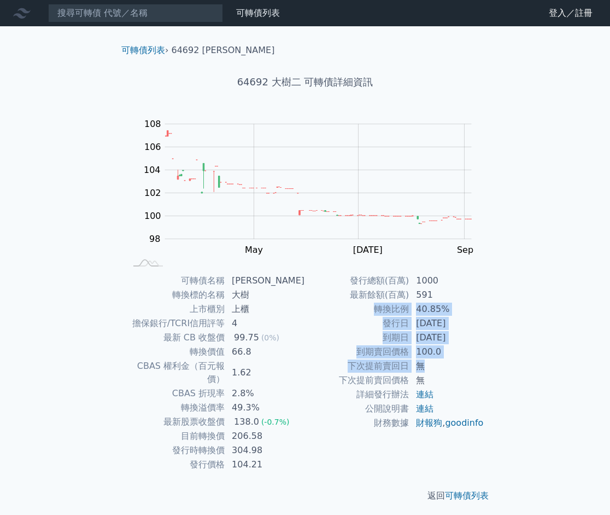 The width and height of the screenshot is (610, 515). What do you see at coordinates (155, 238) in the screenshot?
I see `tspan: 98` at bounding box center [155, 238].